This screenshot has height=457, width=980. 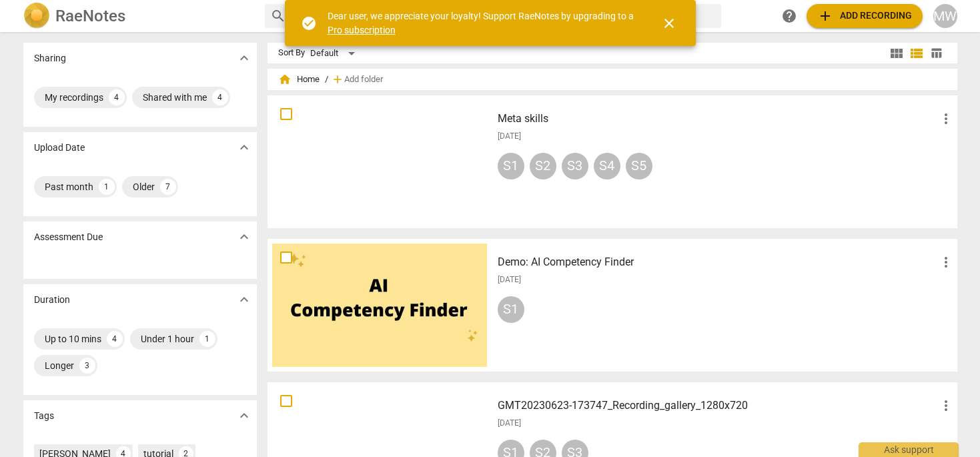 What do you see at coordinates (50, 58) in the screenshot?
I see `p: Sharing` at bounding box center [50, 58].